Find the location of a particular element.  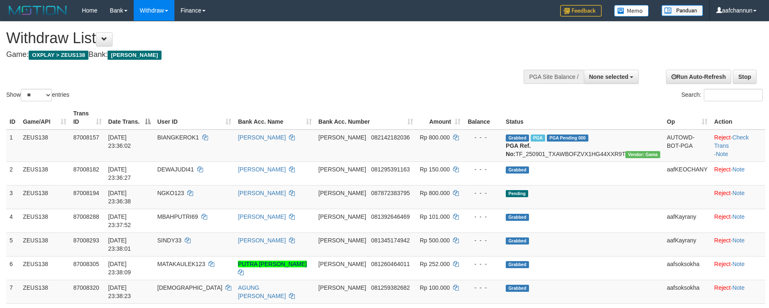

span: None selected is located at coordinates (609, 77).